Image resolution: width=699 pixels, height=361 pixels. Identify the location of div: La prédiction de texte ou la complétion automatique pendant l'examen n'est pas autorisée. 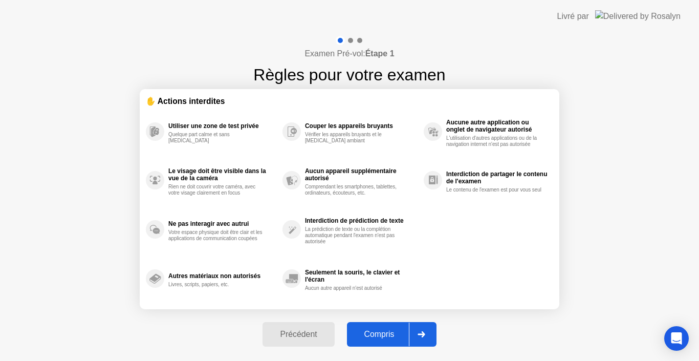
(353, 235).